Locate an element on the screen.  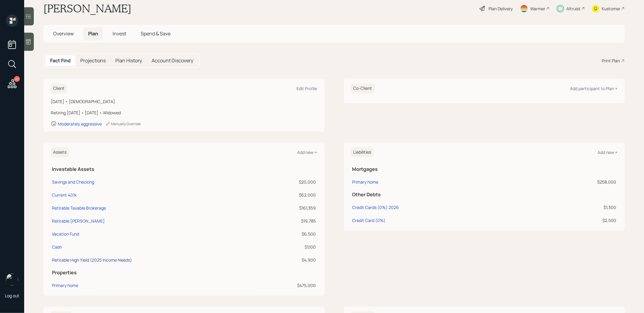
div: Savings and Checking is located at coordinates (73, 181).